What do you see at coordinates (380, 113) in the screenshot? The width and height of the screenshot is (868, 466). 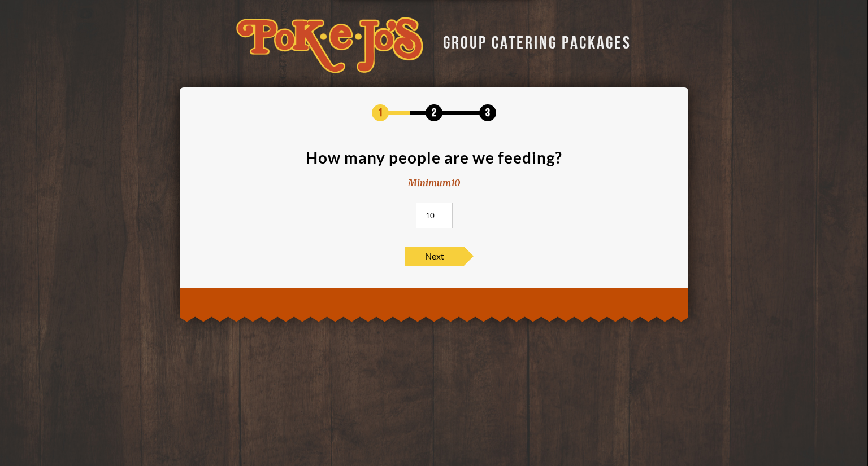 I see `span: 1` at bounding box center [380, 113].